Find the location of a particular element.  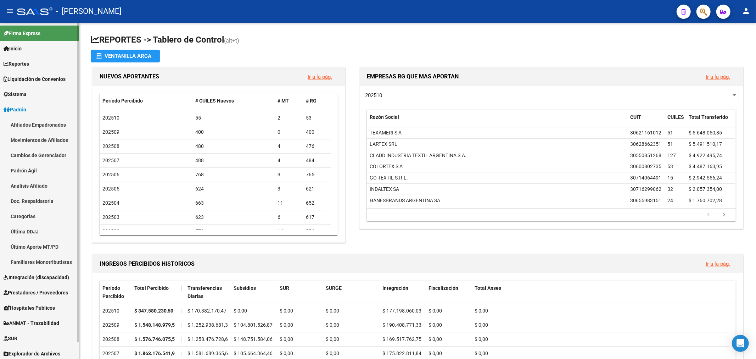

span: $ 1.252.938.681,37 is located at coordinates (209, 325).